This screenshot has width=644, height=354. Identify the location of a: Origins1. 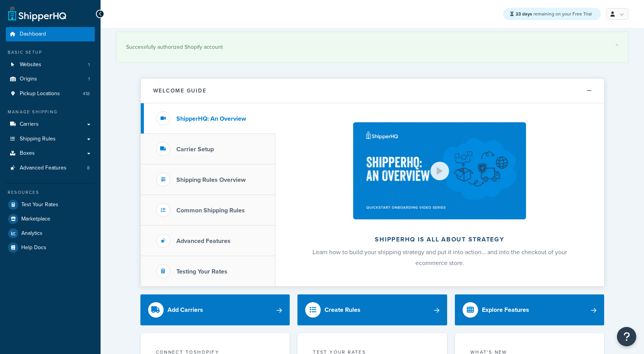
(50, 79).